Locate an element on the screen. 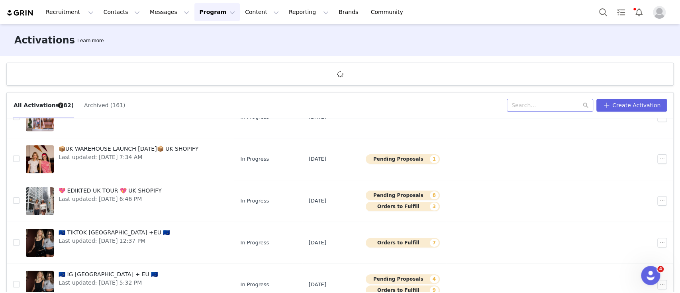 This screenshot has width=680, height=293. button: Content is located at coordinates (262, 12).